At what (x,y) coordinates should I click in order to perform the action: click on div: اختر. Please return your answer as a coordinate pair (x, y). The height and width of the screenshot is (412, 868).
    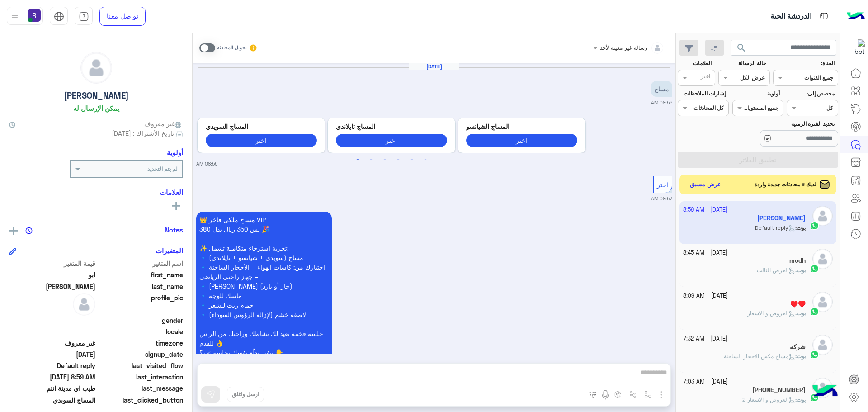
    Looking at the image, I should click on (706, 77).